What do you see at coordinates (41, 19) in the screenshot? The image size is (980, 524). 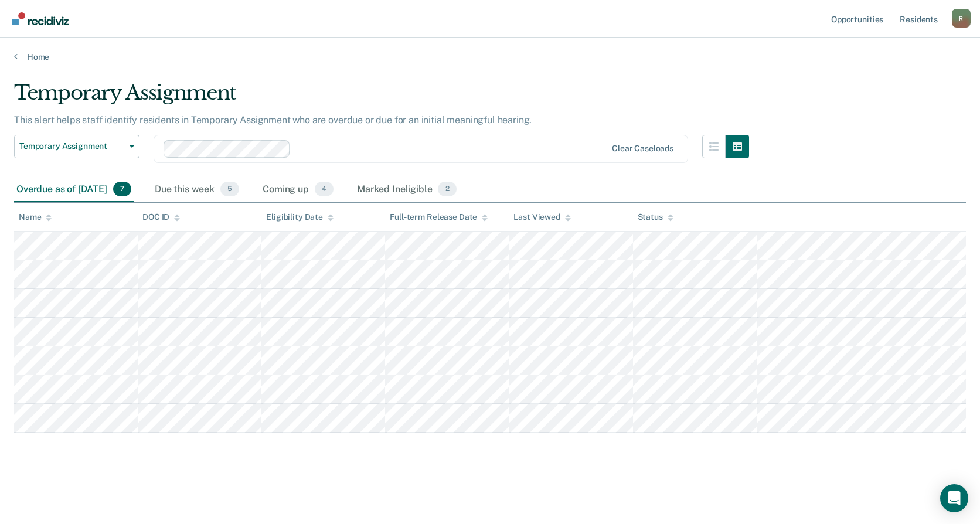 I see `img: Recidiviz` at bounding box center [41, 19].